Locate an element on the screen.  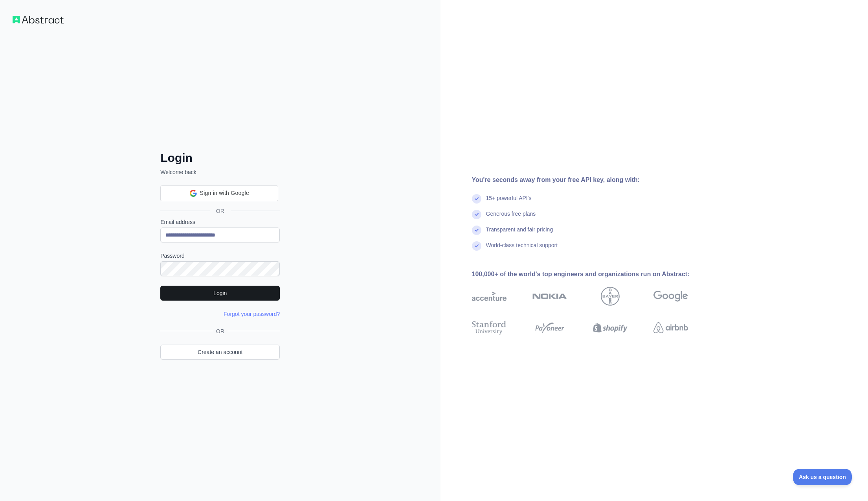
img: nokia is located at coordinates (549, 297).